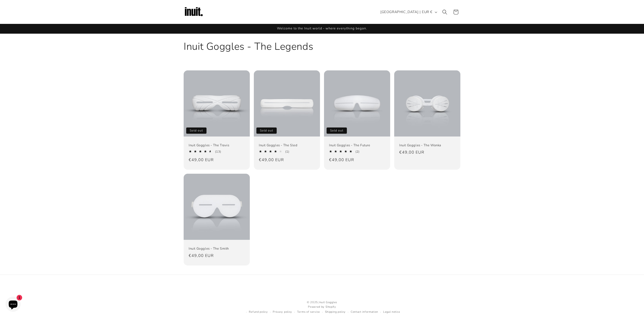  I want to click on a: Inuit Goggles, so click(328, 302).